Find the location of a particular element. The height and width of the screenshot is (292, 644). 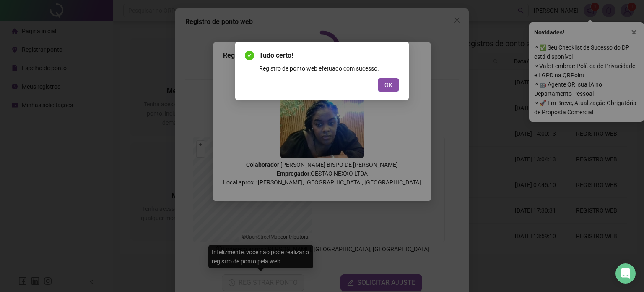

span: check-circle is located at coordinates (250, 55).